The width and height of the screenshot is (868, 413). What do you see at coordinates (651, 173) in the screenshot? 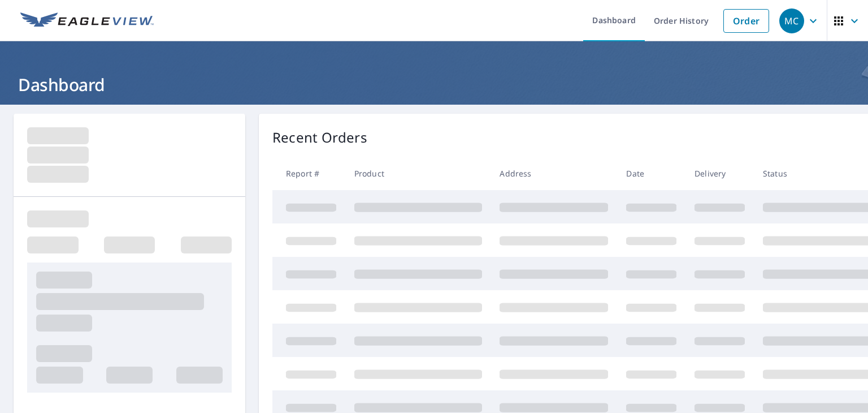
I see `th: Date` at bounding box center [651, 173].